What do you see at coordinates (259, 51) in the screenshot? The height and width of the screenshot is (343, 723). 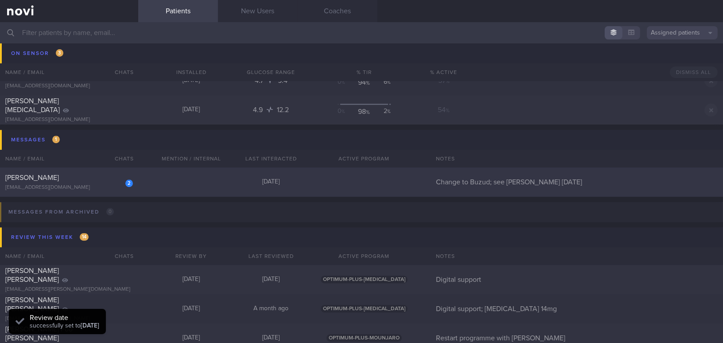 I see `span: 4.8` at bounding box center [259, 51].